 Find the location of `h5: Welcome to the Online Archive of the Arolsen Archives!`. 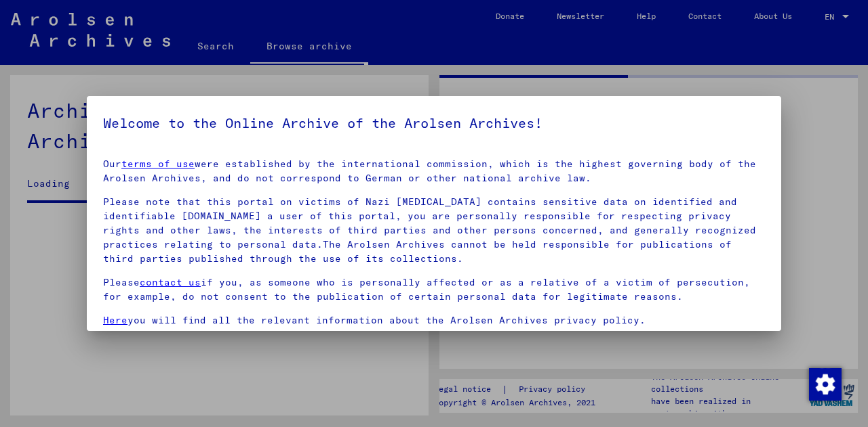

h5: Welcome to the Online Archive of the Arolsen Archives! is located at coordinates (434, 123).